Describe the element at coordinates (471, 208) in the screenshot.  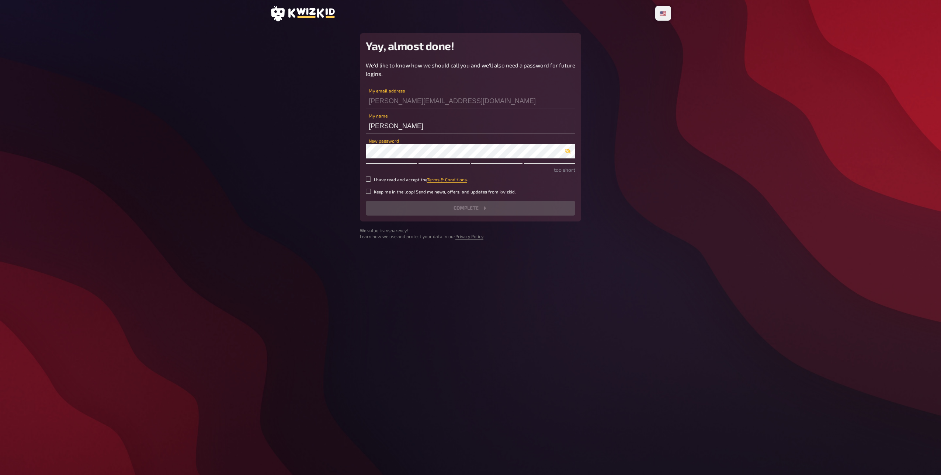
I see `button: Complete` at that location.